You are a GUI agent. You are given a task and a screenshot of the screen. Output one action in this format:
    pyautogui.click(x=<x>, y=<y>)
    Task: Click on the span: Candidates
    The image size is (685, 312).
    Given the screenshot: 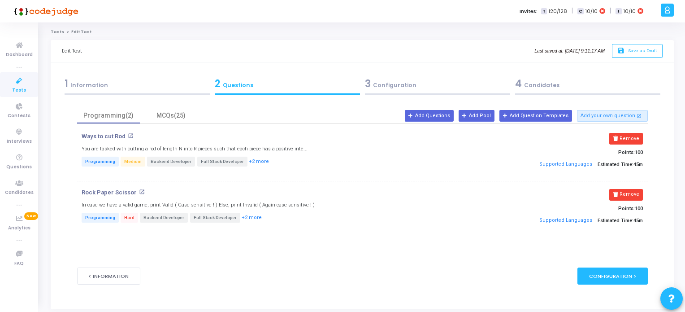 What is the action you would take?
    pyautogui.click(x=19, y=192)
    